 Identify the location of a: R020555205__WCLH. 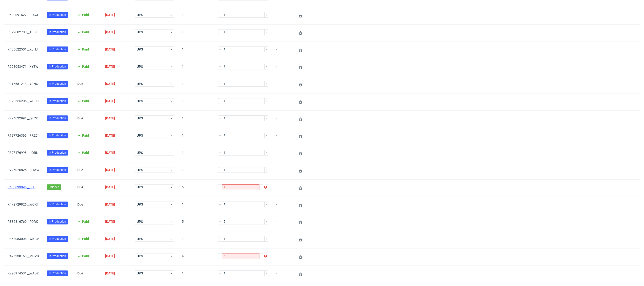
(23, 101).